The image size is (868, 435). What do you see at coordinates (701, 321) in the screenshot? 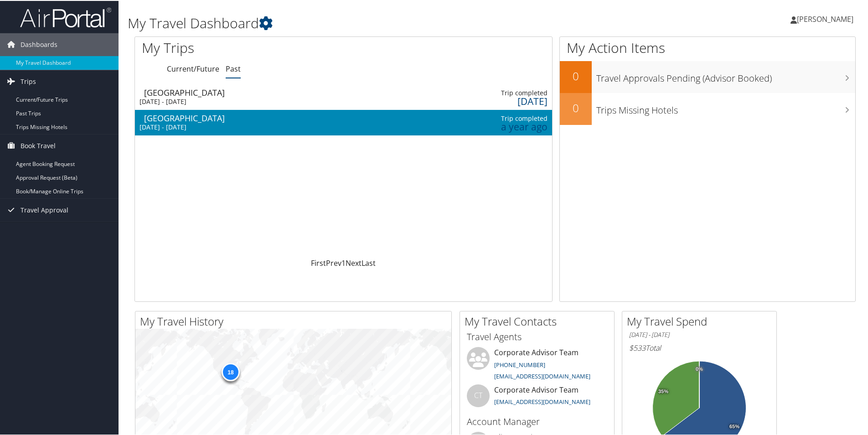
I see `h2: My Travel Spend` at bounding box center [701, 321].